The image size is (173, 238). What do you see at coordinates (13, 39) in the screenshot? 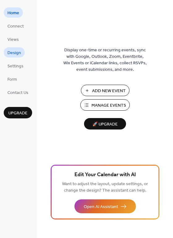
I see `a: Views` at bounding box center [13, 39].